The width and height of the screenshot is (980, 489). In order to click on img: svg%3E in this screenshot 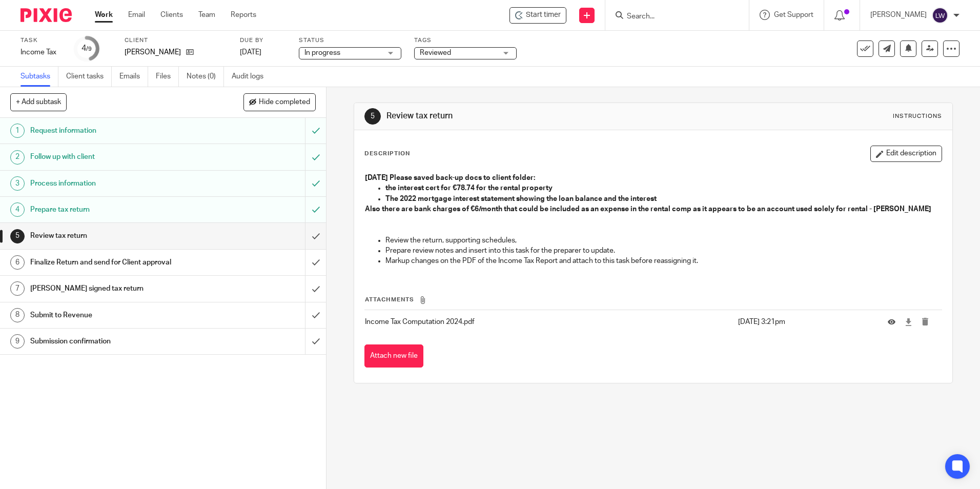, I will do `click(940, 16)`.